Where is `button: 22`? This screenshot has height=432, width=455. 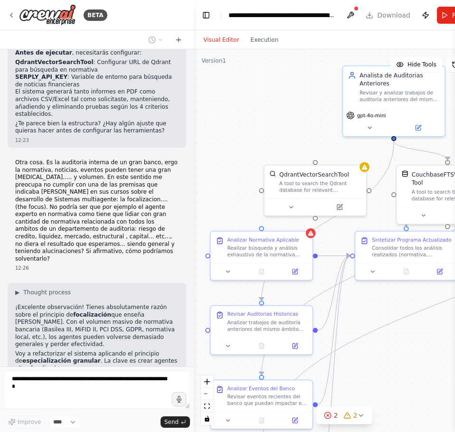
button: 22 is located at coordinates (345, 416).